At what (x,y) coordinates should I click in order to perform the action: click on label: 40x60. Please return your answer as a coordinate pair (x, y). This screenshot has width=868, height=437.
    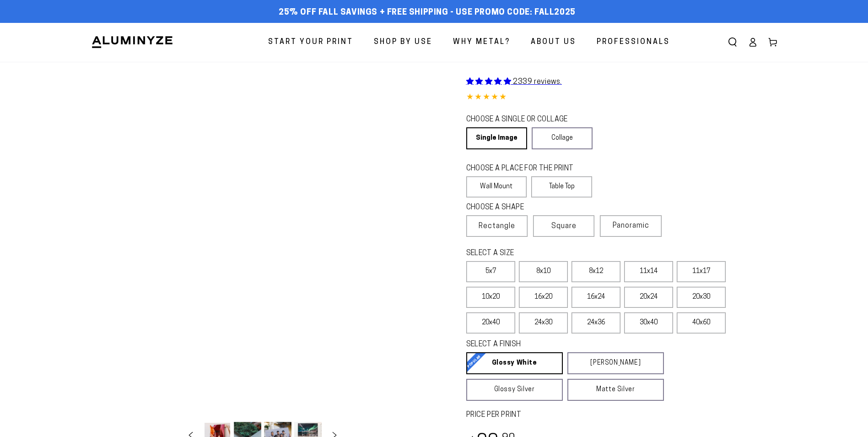
    Looking at the image, I should click on (701, 323).